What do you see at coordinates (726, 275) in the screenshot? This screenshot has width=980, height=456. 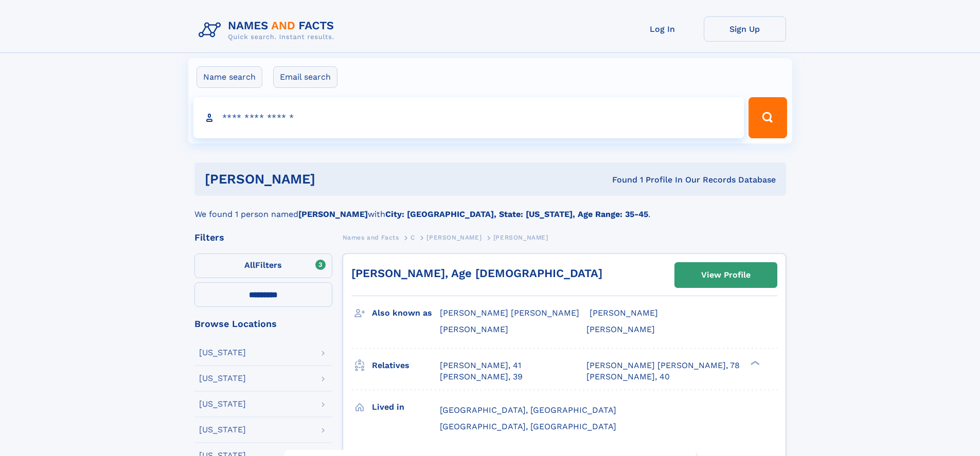 I see `a: View Profile` at bounding box center [726, 275].